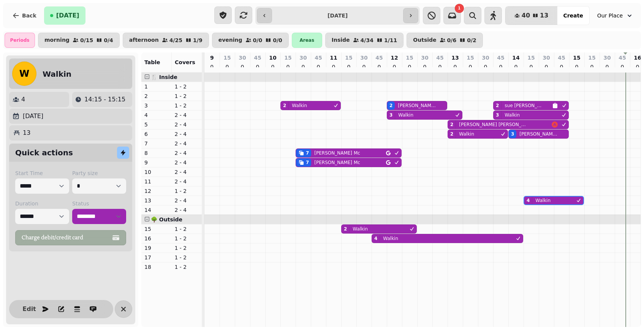 The height and width of the screenshot is (330, 644). What do you see at coordinates (24, 74) in the screenshot?
I see `span: W` at bounding box center [24, 74].